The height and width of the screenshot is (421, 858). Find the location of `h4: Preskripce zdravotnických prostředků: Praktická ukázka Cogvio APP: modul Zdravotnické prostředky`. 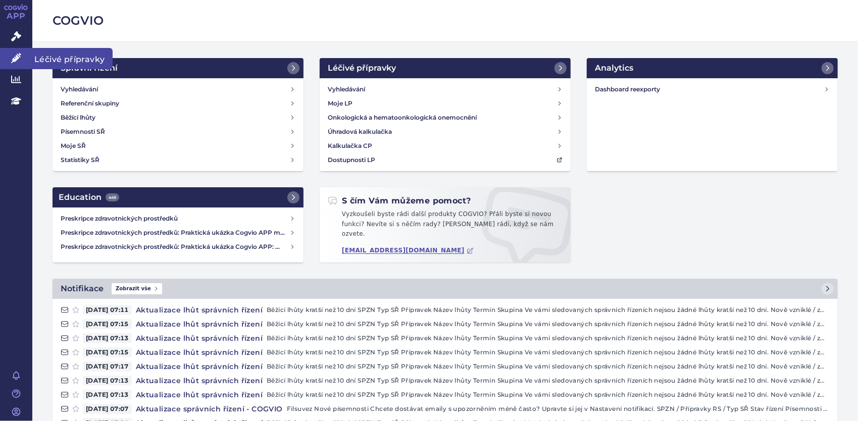

h4: Preskripce zdravotnických prostředků: Praktická ukázka Cogvio APP: modul Zdravotnické prostředky is located at coordinates (175, 247).